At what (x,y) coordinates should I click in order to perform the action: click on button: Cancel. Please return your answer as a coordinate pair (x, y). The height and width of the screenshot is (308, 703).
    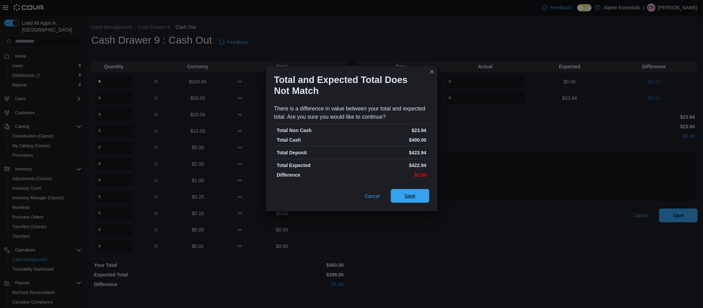
    Looking at the image, I should click on (372, 196).